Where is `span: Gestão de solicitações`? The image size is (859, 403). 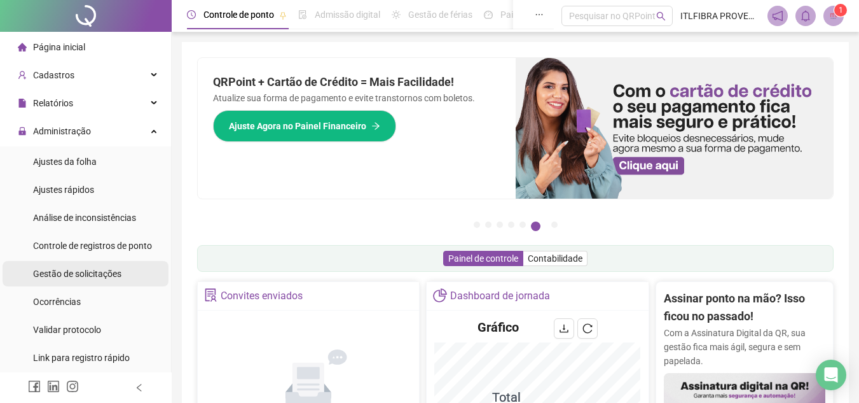 span: Gestão de solicitações is located at coordinates (77, 274).